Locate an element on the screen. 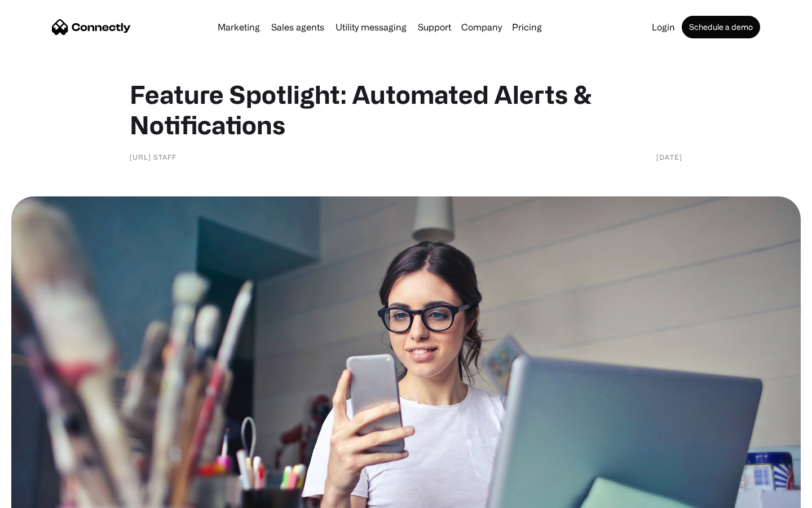 This screenshot has height=508, width=812. a: Pricing is located at coordinates (526, 27).